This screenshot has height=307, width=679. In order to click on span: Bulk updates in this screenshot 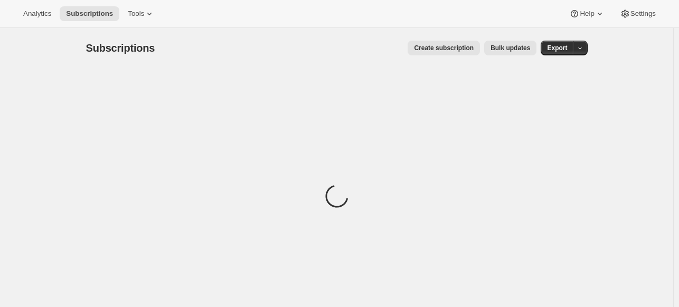, I will do `click(510, 48)`.